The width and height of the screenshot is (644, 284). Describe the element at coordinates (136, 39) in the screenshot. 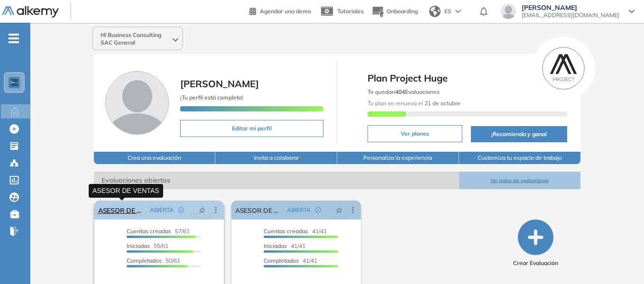

I see `span: Hl Business Consulting SAC General` at that location.